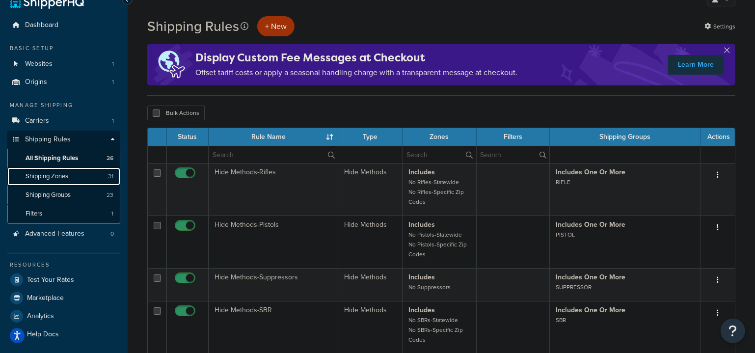 This screenshot has height=353, width=755. What do you see at coordinates (36, 82) in the screenshot?
I see `span: Origins` at bounding box center [36, 82].